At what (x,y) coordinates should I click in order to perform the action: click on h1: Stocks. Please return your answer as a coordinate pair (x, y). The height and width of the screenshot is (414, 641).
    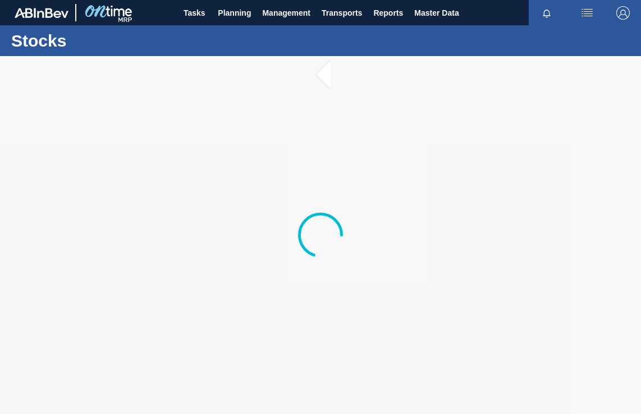
    Looking at the image, I should click on (111, 40).